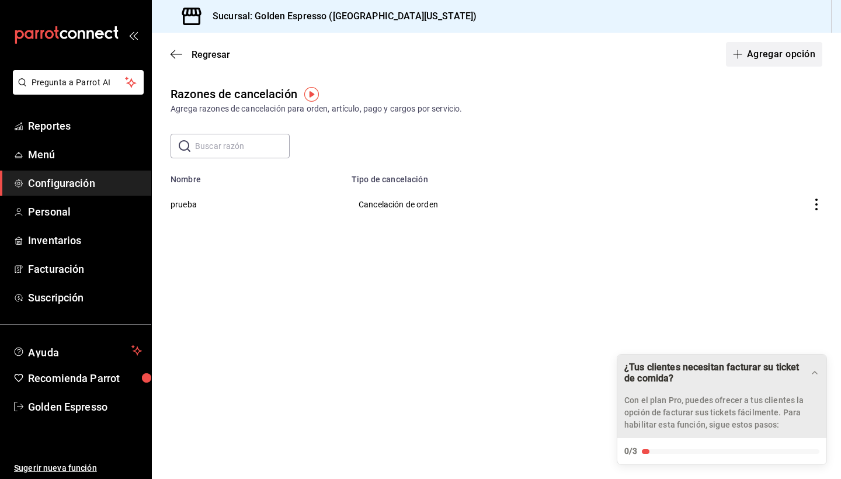  What do you see at coordinates (521, 204) in the screenshot?
I see `td: Cancelación de orden` at bounding box center [521, 204].